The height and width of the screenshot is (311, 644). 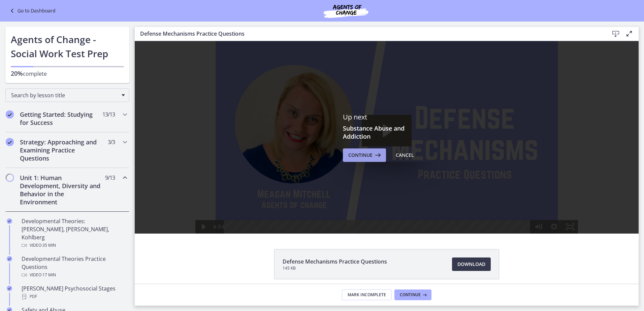 I want to click on div: Search by lesson title, so click(x=67, y=95).